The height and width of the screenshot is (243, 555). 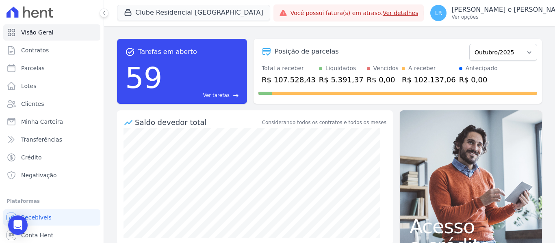 What do you see at coordinates (52, 140) in the screenshot?
I see `a: Transferências` at bounding box center [52, 140].